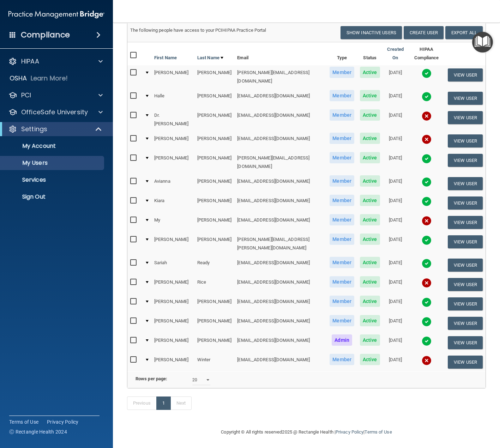 This screenshot has width=500, height=448. I want to click on p: Settings, so click(34, 129).